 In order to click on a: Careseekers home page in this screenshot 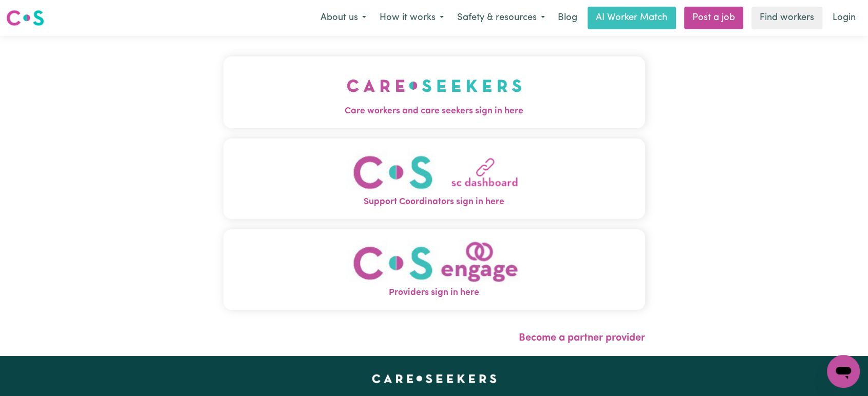, I will do `click(434, 379)`.